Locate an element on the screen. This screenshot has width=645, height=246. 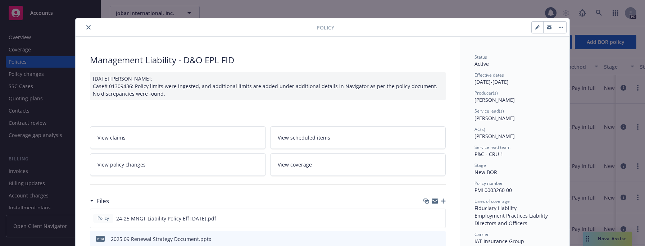
span: Effective dates is located at coordinates (489, 75).